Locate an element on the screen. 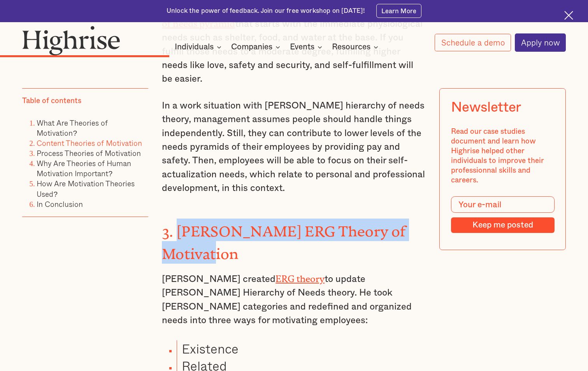 The width and height of the screenshot is (588, 371). a: Content Theories of Motivation is located at coordinates (89, 143).